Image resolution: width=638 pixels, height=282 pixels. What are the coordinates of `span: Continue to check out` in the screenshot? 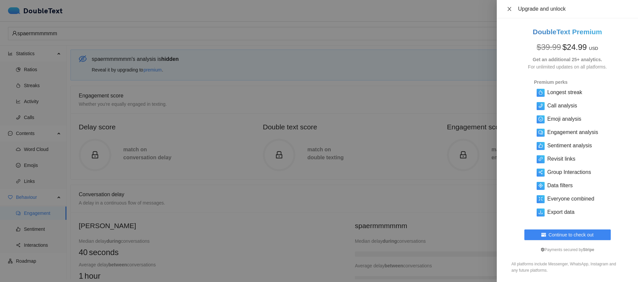 It's located at (571, 235).